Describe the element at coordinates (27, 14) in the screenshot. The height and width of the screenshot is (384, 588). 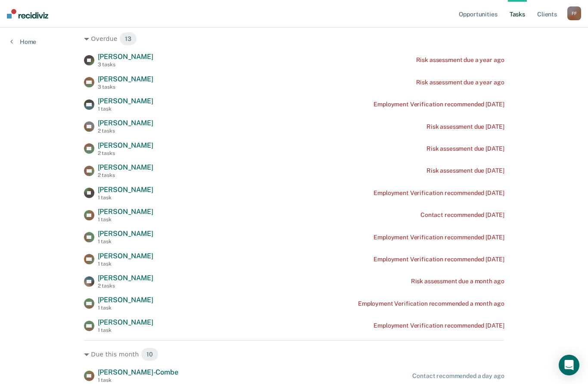
I see `img: Recidiviz` at that location.